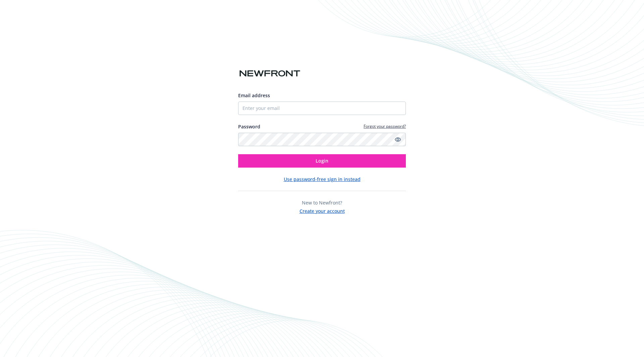  What do you see at coordinates (322, 179) in the screenshot?
I see `button: Use password-free sign in instead` at bounding box center [322, 179].